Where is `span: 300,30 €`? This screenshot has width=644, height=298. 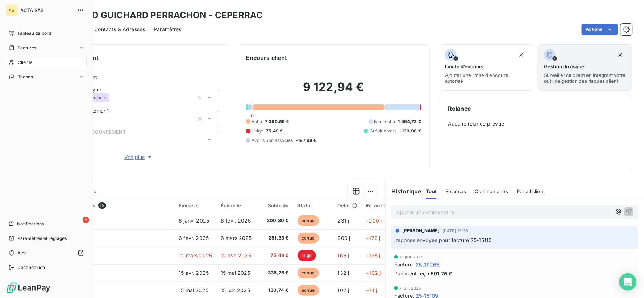
span: 300,30 € is located at coordinates (276, 221).